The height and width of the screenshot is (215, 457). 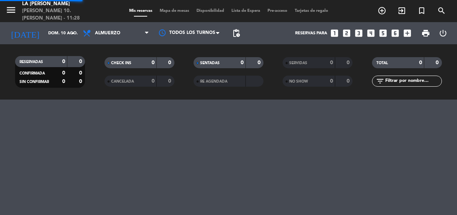 I want to click on span: Mapa de mesas, so click(x=174, y=11).